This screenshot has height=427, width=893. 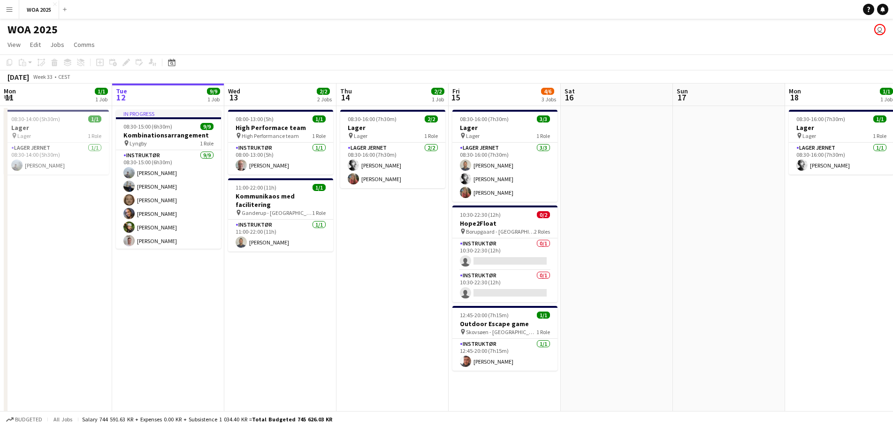 What do you see at coordinates (24, 420) in the screenshot?
I see `button: Budgeted` at bounding box center [24, 420].